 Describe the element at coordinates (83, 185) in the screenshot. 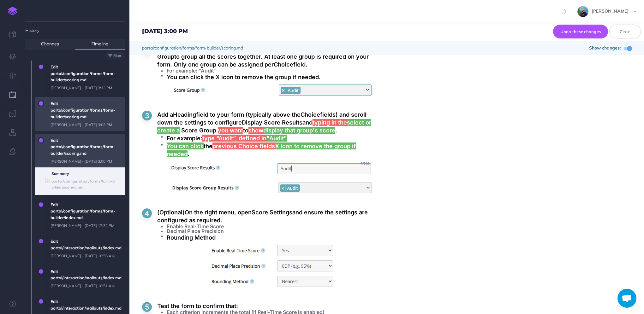

I see `b: portal/configuration/forms/form-builder/scoring.md` at that location.